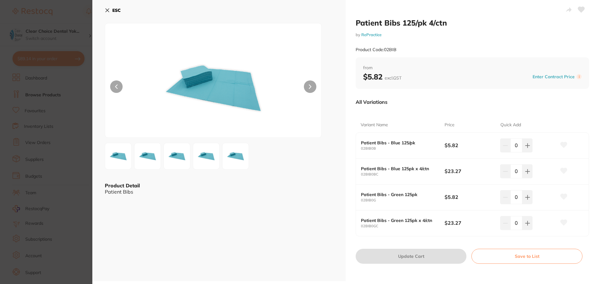 Image resolution: width=599 pixels, height=284 pixels. Describe the element at coordinates (473, 68) in the screenshot. I see `span: from` at that location.